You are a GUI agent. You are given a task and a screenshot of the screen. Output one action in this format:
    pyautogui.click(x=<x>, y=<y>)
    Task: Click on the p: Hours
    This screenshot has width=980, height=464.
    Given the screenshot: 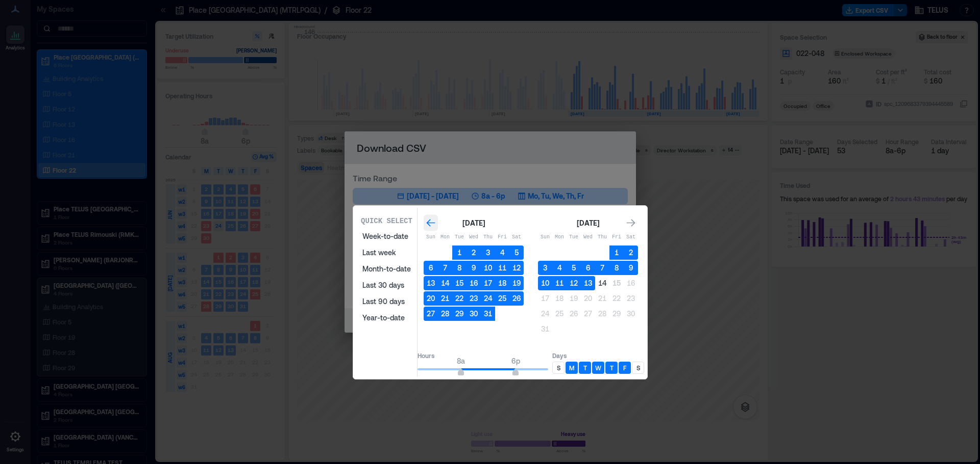 What is the action you would take?
    pyautogui.click(x=483, y=356)
    